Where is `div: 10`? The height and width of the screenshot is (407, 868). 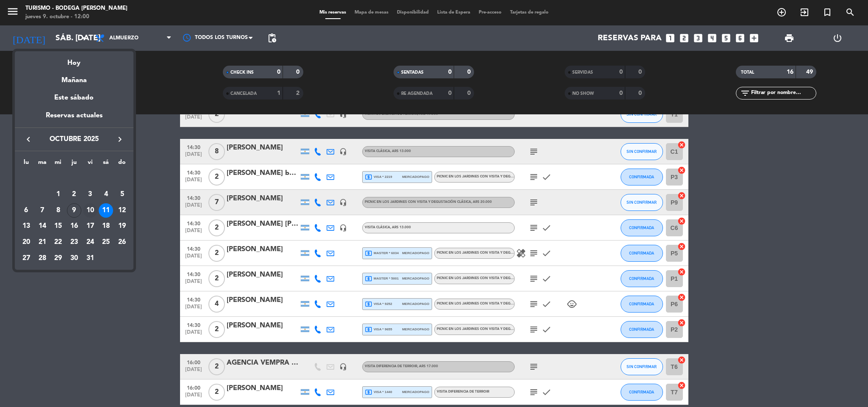 div: 10 is located at coordinates (90, 211).